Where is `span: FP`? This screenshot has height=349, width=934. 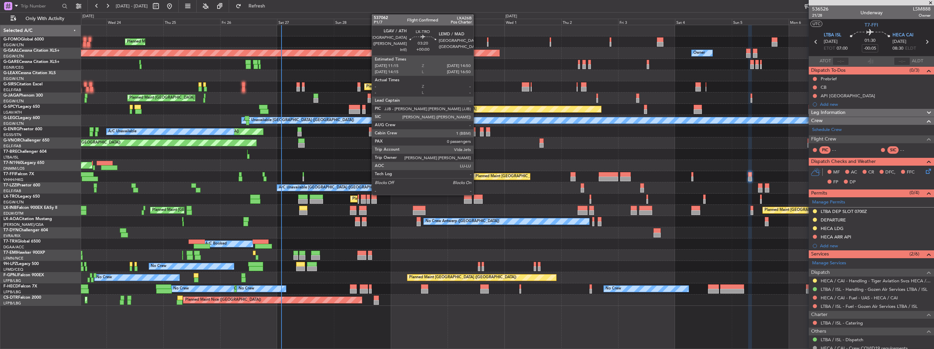 span: FP is located at coordinates (836, 182).